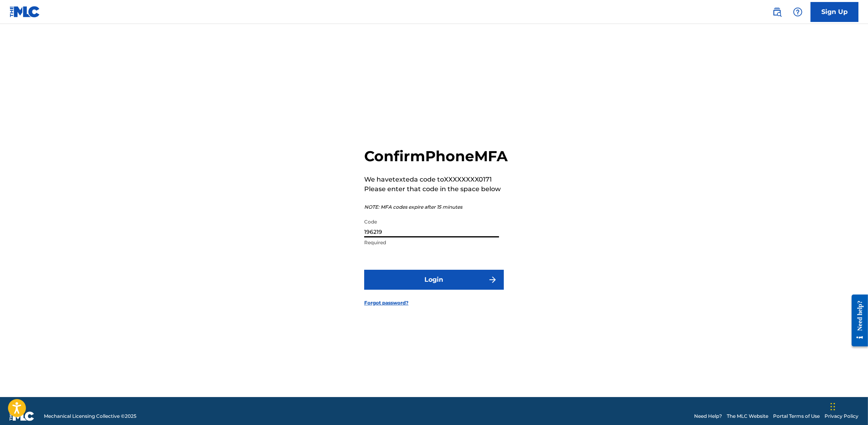 This screenshot has width=868, height=425. I want to click on span: Mechanical Licensing Collective © 2025, so click(90, 416).